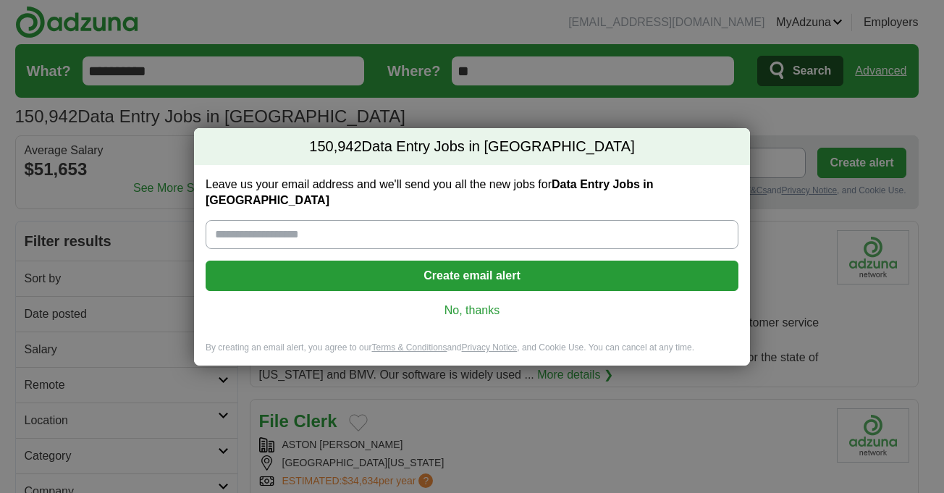 Image resolution: width=944 pixels, height=493 pixels. Describe the element at coordinates (409, 347) in the screenshot. I see `a: Terms & Conditions` at that location.